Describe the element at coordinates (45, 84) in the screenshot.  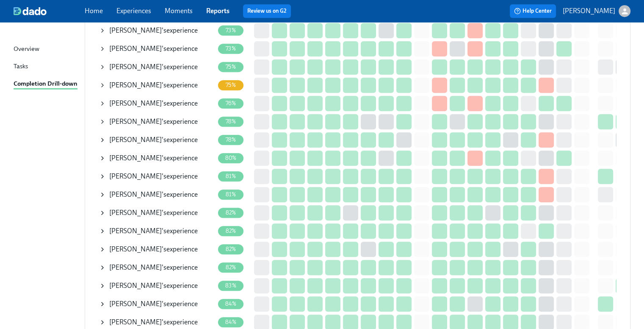
I see `div: Completion Drill-down` at that location.